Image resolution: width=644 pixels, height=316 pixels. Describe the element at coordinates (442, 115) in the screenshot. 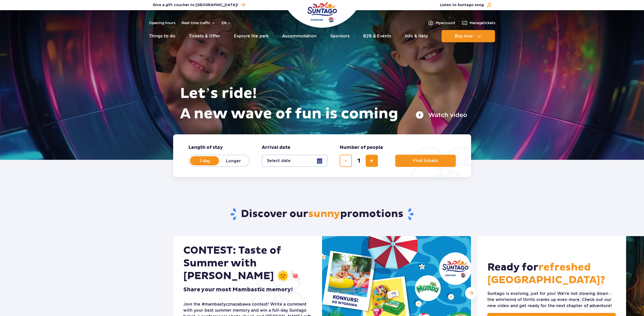

I see `button: Watch video` at that location.